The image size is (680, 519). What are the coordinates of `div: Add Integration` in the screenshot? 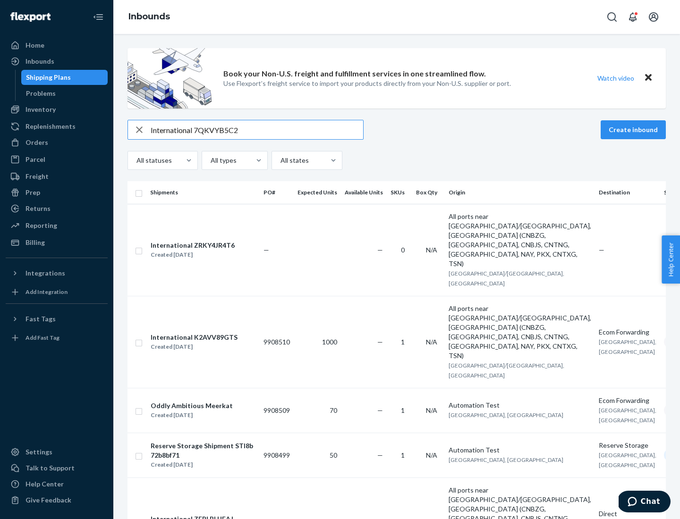 It's located at (46, 292).